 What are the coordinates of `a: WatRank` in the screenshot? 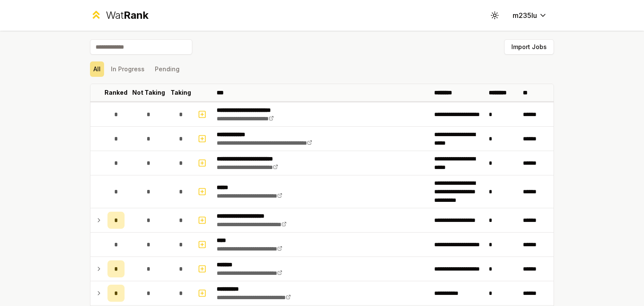 It's located at (119, 15).